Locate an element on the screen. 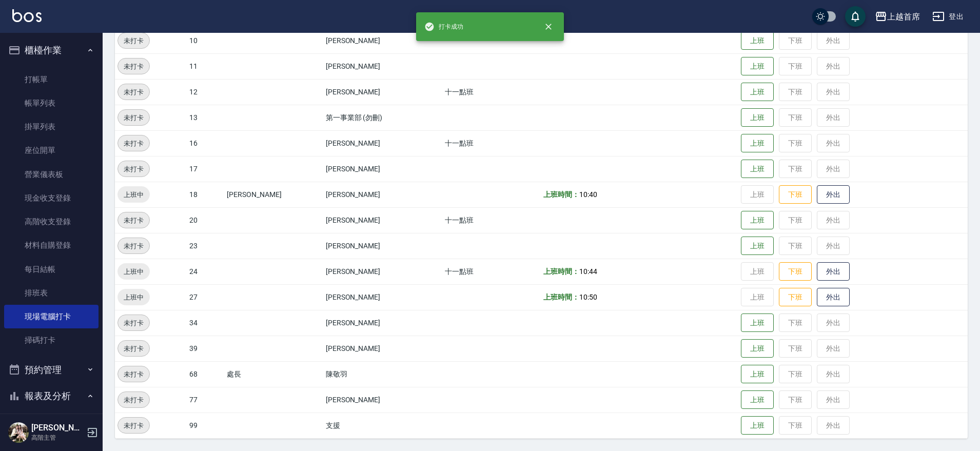  button: 預約管理 is located at coordinates (51, 370).